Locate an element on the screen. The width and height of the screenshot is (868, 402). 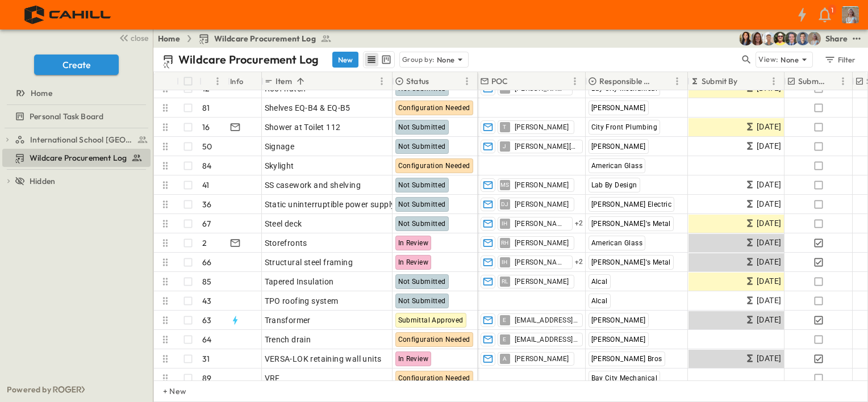
p: Wildcare Procurement Log is located at coordinates (248, 60).